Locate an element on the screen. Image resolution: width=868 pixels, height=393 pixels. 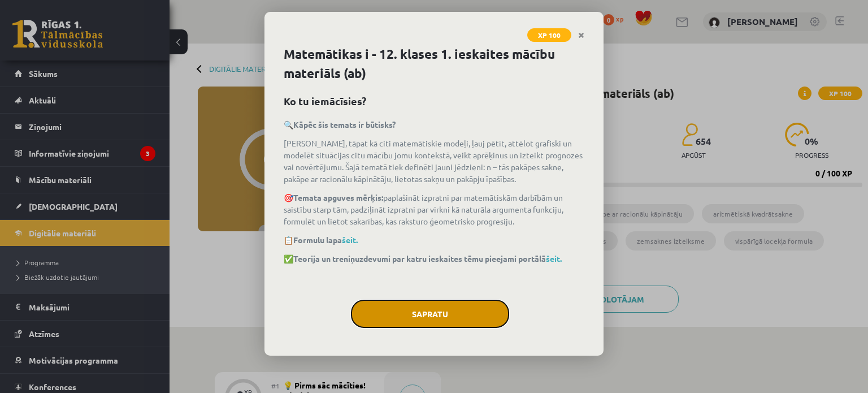
strong: Formulu lapa is located at coordinates (326, 240).